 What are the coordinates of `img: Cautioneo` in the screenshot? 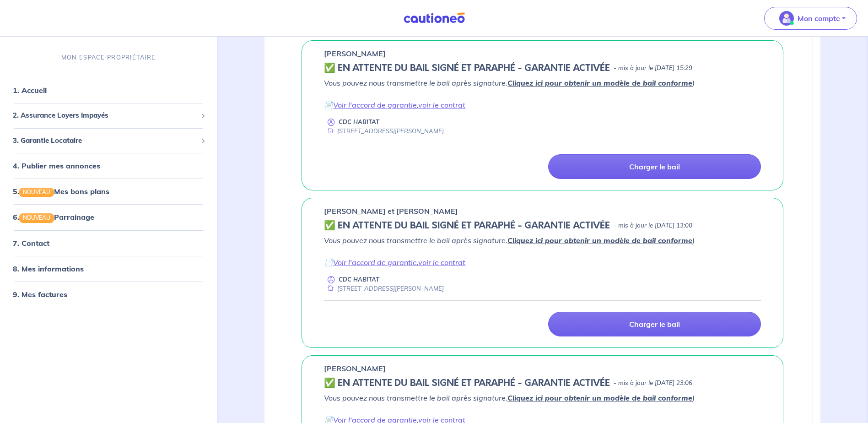 It's located at (434, 18).